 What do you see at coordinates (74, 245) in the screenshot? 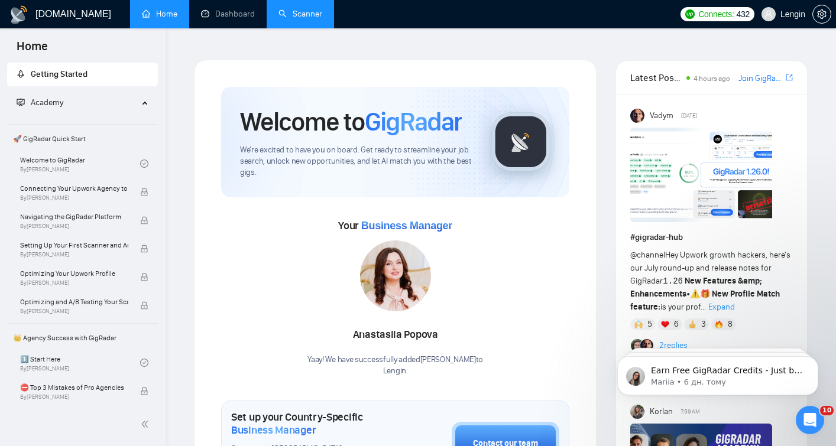
I see `span: Setting Up Your First Scanner and Auto-Bidder` at bounding box center [74, 245].